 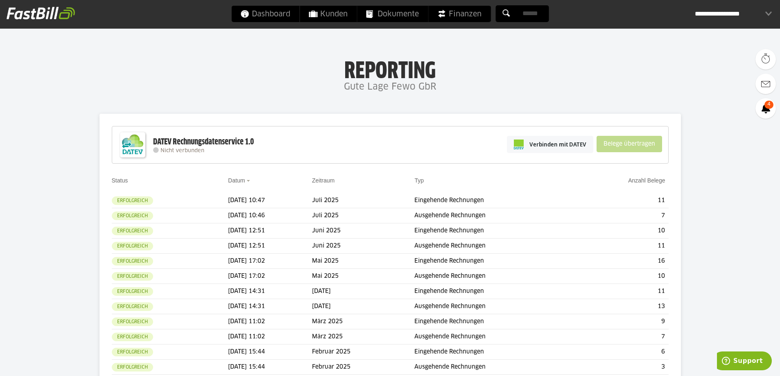 I want to click on span: 4, so click(x=769, y=105).